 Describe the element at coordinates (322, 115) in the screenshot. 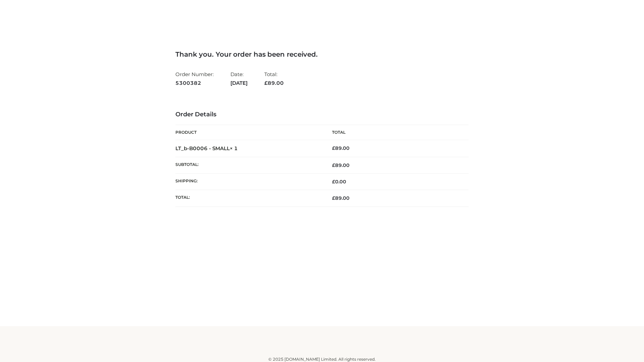

I see `h3: Order Details` at that location.